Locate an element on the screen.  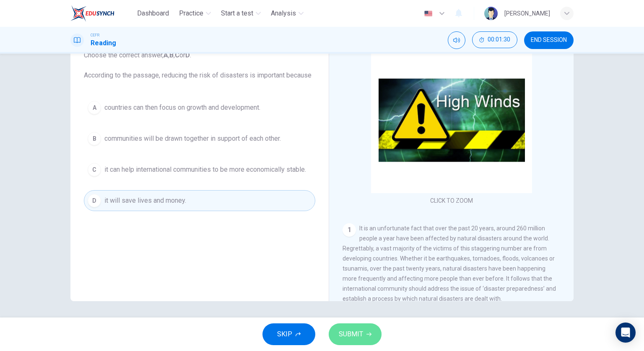
b: C is located at coordinates (177, 55).